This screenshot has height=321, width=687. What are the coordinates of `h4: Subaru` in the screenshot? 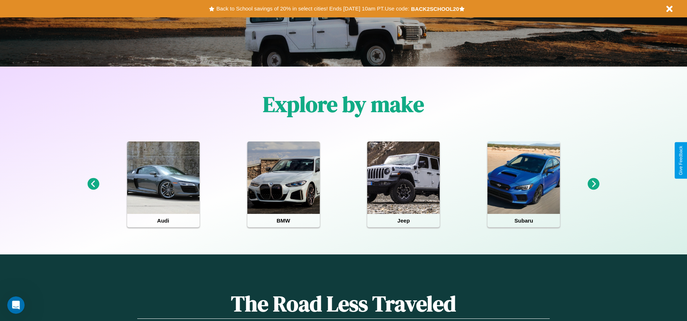 It's located at (524, 220).